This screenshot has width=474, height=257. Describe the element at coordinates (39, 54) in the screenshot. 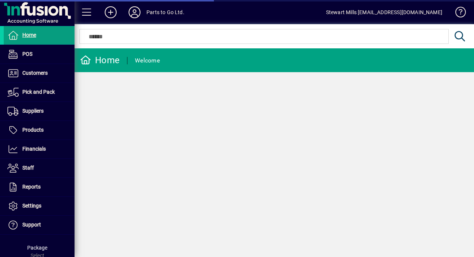

I see `a: POS` at that location.